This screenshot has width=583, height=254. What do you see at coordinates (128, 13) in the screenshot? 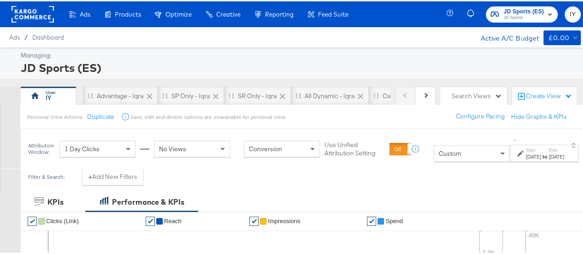
I see `span: Products` at bounding box center [128, 13].